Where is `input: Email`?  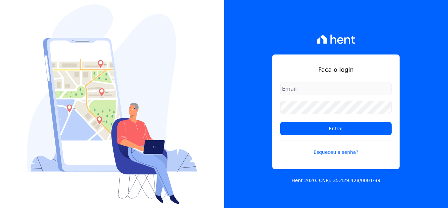
input: Email is located at coordinates (336, 89).